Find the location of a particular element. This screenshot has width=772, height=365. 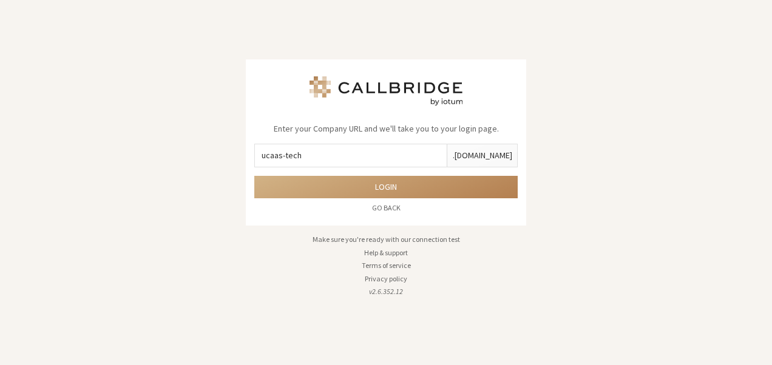

img: Iotum is located at coordinates (386, 91).